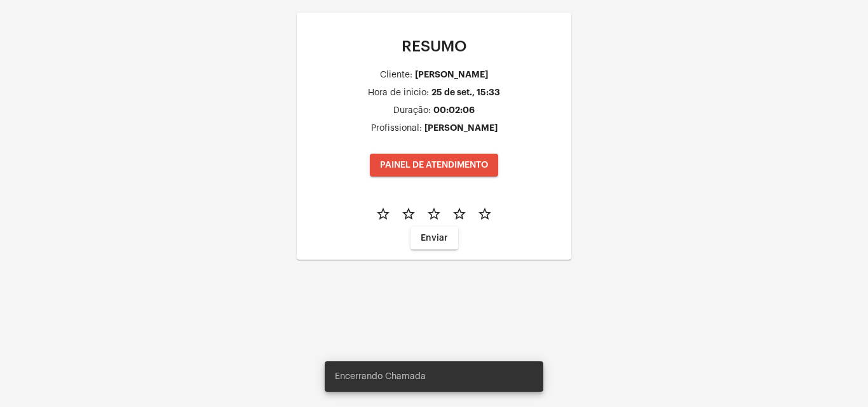  I want to click on div: 00:02:06, so click(454, 110).